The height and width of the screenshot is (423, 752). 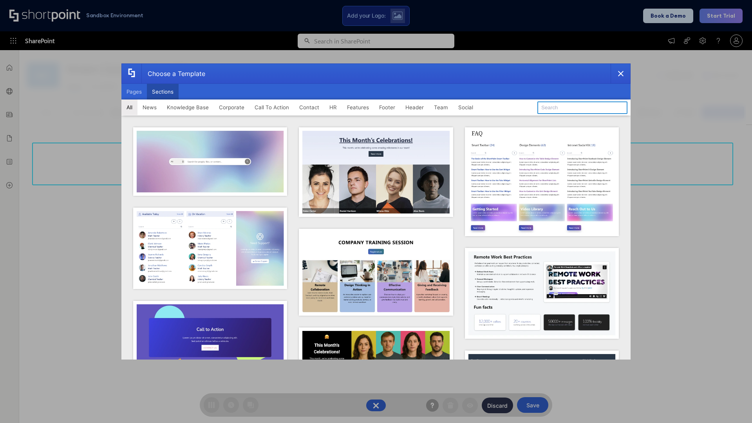 What do you see at coordinates (163, 92) in the screenshot?
I see `button: Sections` at bounding box center [163, 92].